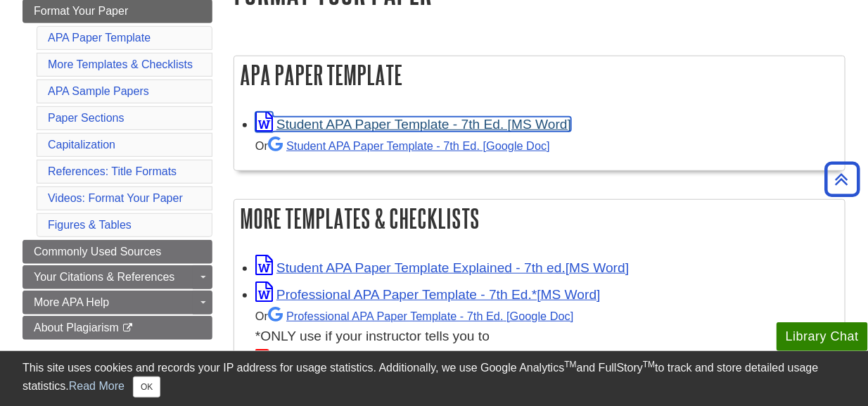 Image resolution: width=868 pixels, height=406 pixels. I want to click on a: Paper Sections, so click(86, 117).